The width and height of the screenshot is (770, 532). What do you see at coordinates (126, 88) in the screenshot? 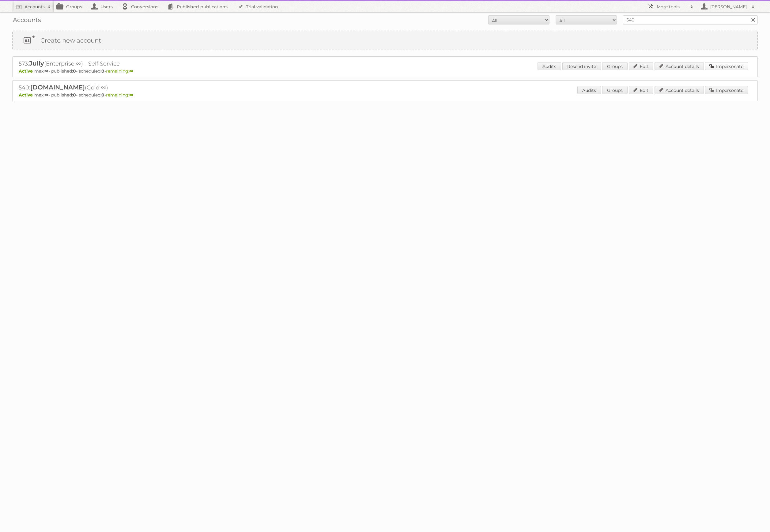
I see `h2: 540: (Gold ∞)` at bounding box center [126, 88].